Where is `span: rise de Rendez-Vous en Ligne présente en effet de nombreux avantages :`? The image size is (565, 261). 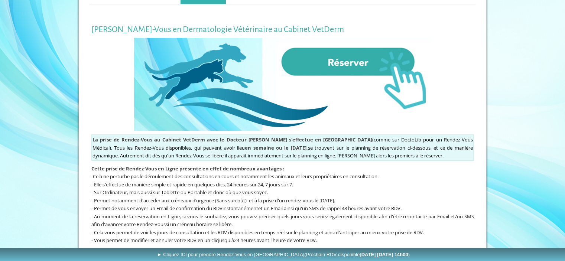 span: rise de Rendez-Vous en Ligne présente en effet de nombreux avantages : is located at coordinates (196, 169).